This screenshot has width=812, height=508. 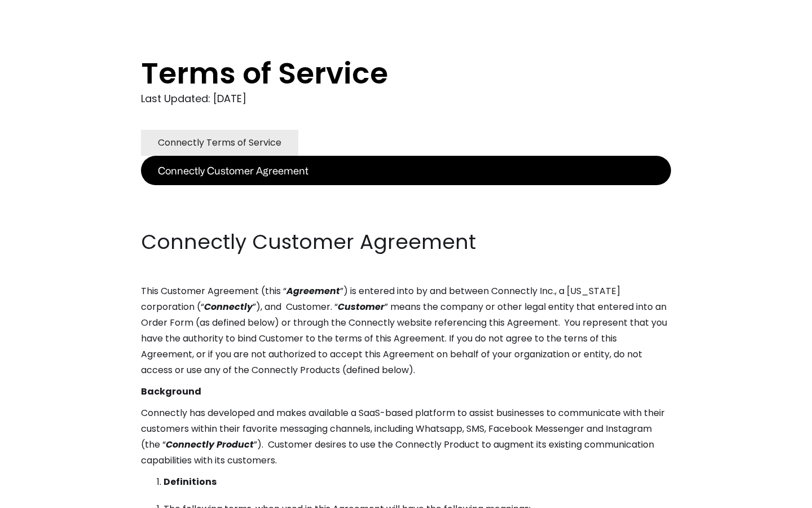 What do you see at coordinates (40, 496) in the screenshot?
I see `aside: Language selected: English` at bounding box center [40, 496].